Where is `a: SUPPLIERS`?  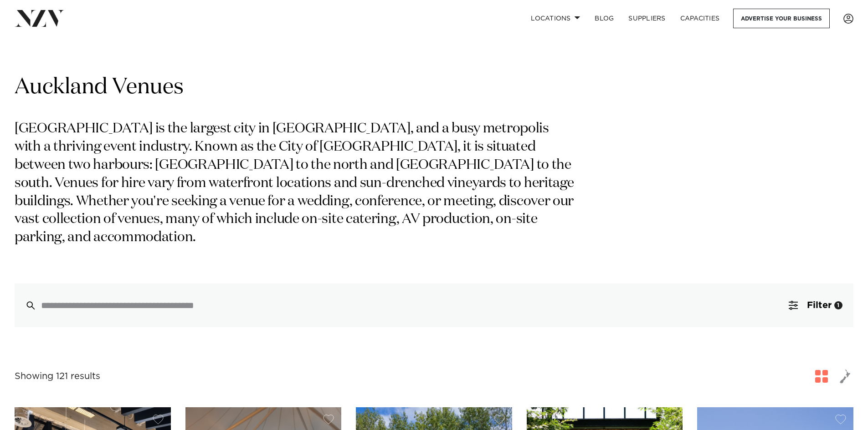 a: SUPPLIERS is located at coordinates (646, 18).